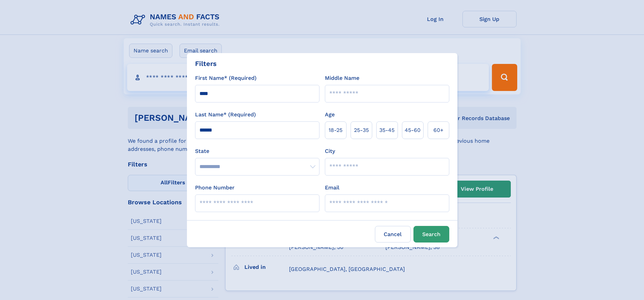 The height and width of the screenshot is (300, 644). What do you see at coordinates (387, 130) in the screenshot?
I see `span: 35‑45` at bounding box center [387, 130].